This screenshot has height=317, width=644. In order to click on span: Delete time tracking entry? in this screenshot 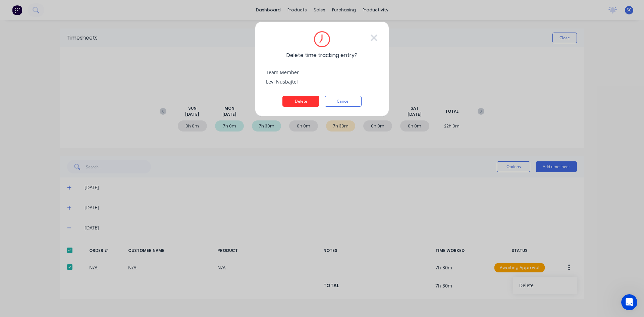, I will do `click(322, 55)`.